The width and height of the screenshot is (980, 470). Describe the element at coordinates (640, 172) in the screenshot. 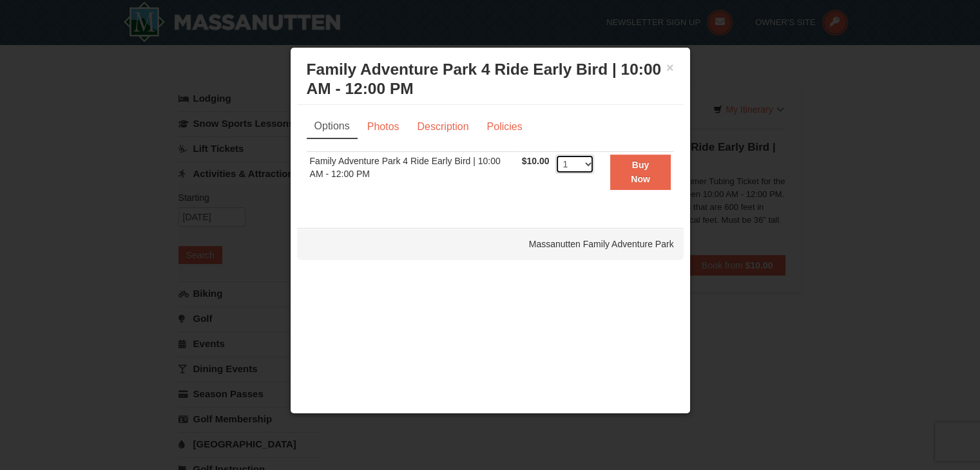

I see `strong: Buy Now` at that location.